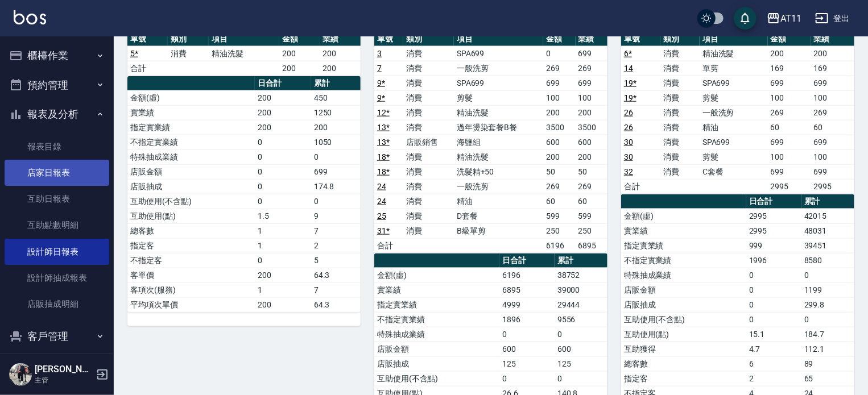  I want to click on td: 2, so click(336, 246).